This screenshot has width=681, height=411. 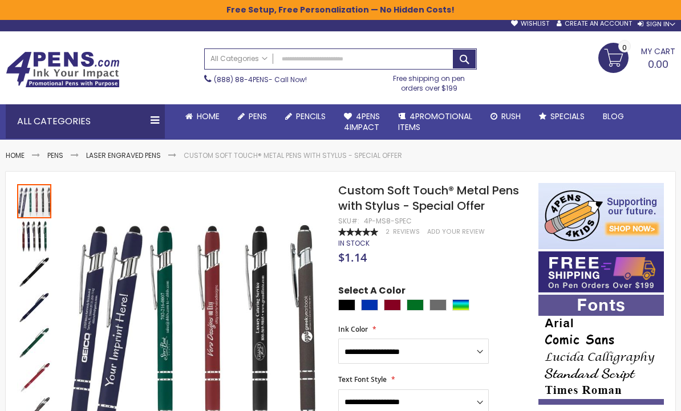 I want to click on div: Grey, so click(x=438, y=305).